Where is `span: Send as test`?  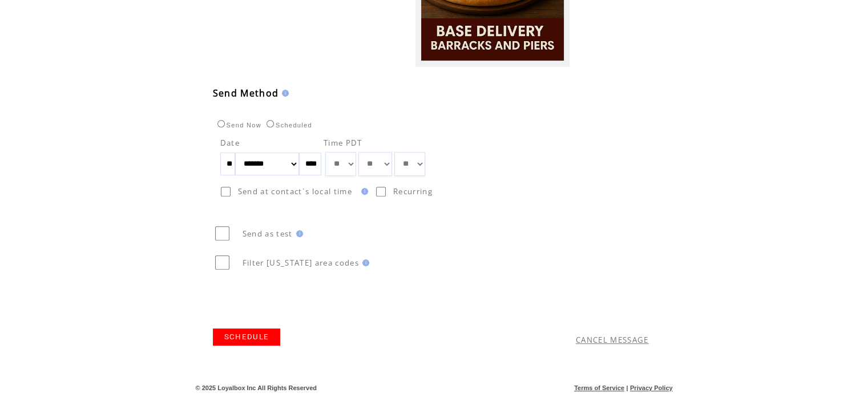
span: Send as test is located at coordinates (268, 233).